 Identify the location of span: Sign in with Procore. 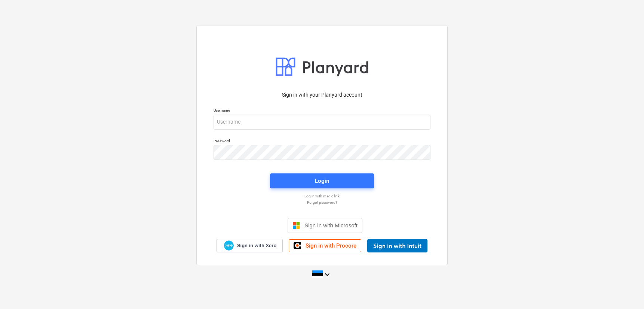
(331, 246).